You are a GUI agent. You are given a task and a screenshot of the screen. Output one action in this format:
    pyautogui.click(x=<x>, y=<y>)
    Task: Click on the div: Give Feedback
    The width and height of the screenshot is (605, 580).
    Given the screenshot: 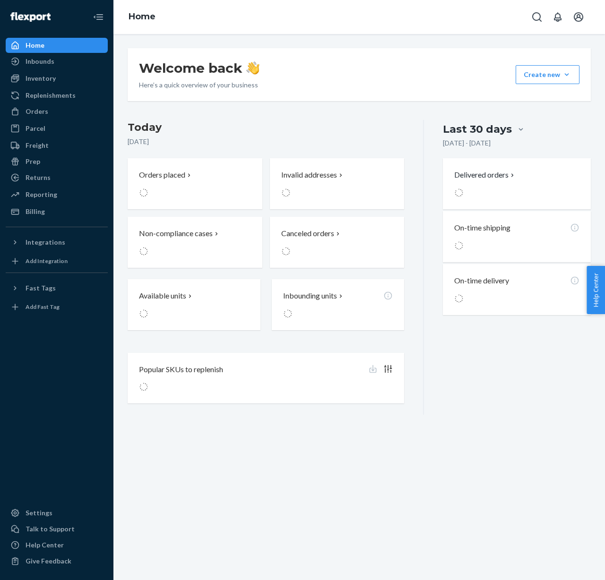 What is the action you would take?
    pyautogui.click(x=48, y=561)
    